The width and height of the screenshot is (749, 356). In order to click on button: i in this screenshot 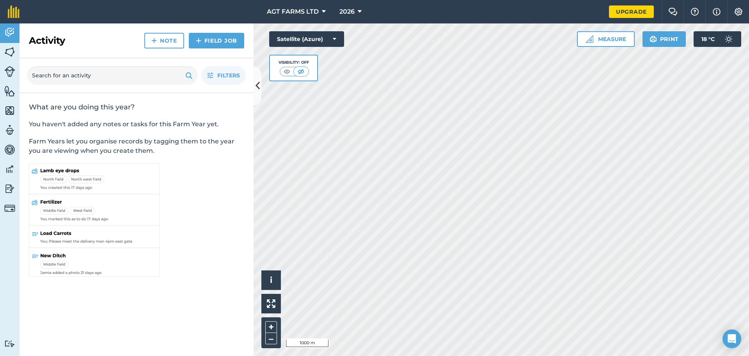, I will do `click(271, 280)`.